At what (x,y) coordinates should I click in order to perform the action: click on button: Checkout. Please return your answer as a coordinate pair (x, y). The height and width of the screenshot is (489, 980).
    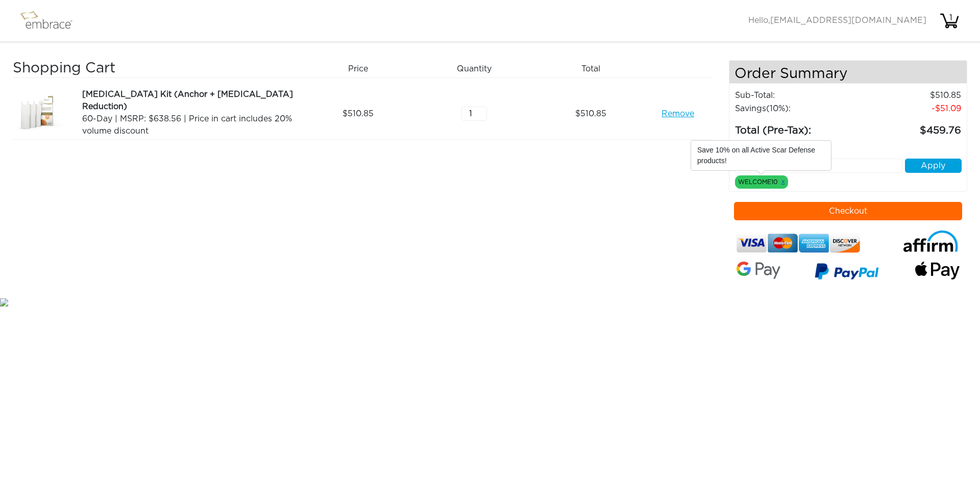
    Looking at the image, I should click on (848, 211).